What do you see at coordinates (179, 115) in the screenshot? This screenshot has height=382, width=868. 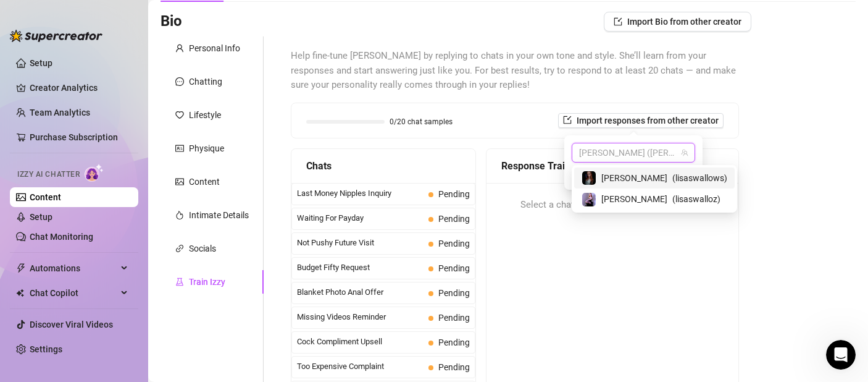 I see `span: heart` at bounding box center [179, 115].